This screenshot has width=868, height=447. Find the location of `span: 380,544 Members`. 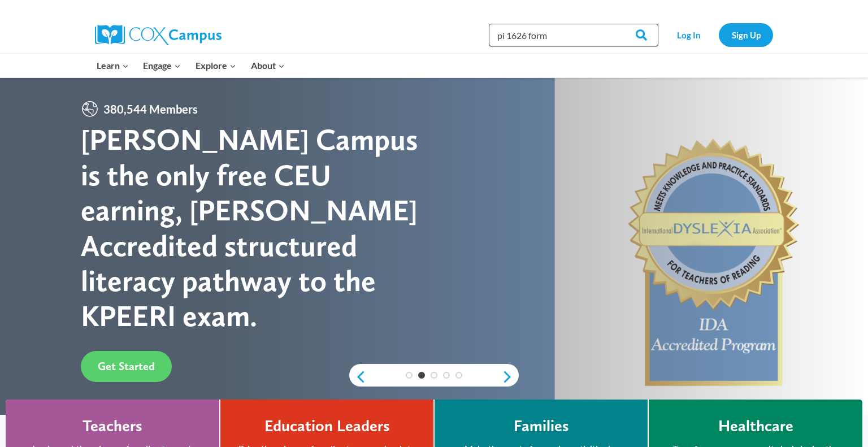

span: 380,544 Members is located at coordinates (151, 109).